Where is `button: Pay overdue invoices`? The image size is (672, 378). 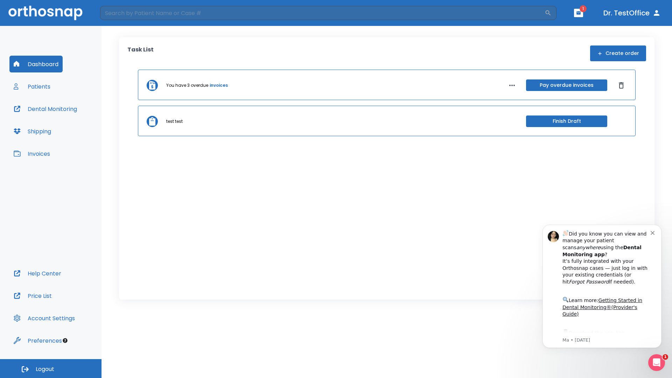
button: Pay overdue invoices is located at coordinates (567, 85).